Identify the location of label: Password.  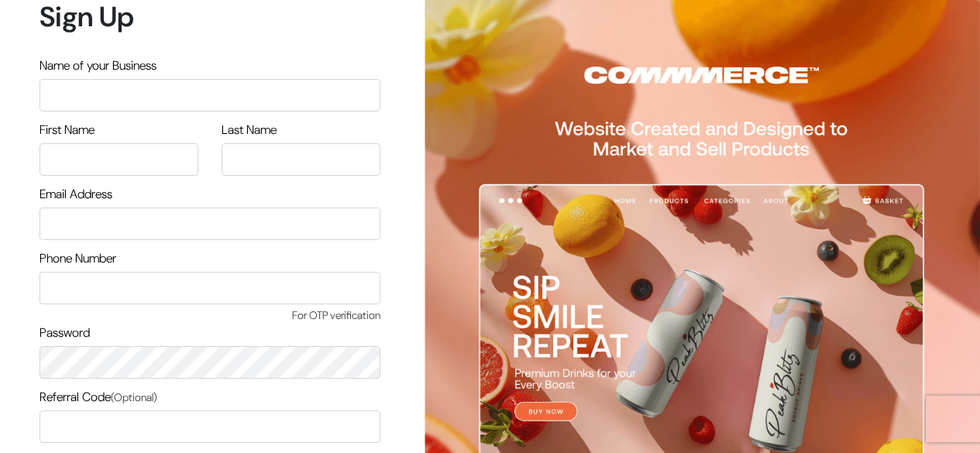
(65, 333).